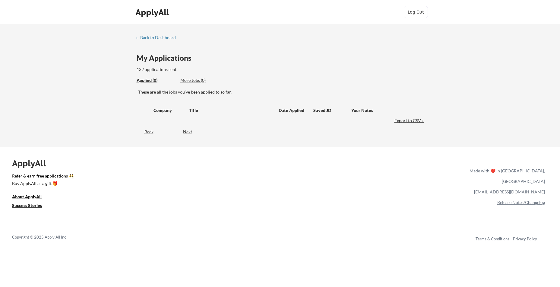 This screenshot has height=287, width=560. Describe the element at coordinates (492, 239) in the screenshot. I see `a: Terms & Conditions` at that location.